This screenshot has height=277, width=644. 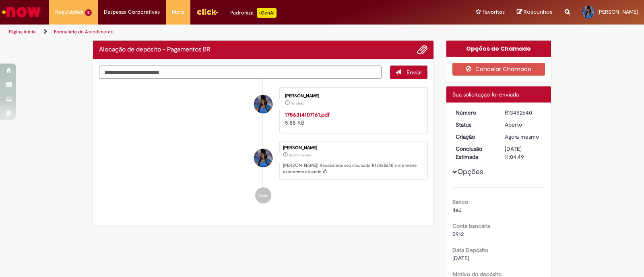 I want to click on div: 5.88 KB, so click(x=351, y=119).